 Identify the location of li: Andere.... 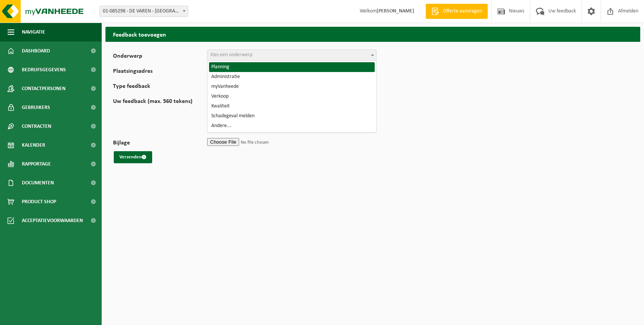
(292, 126).